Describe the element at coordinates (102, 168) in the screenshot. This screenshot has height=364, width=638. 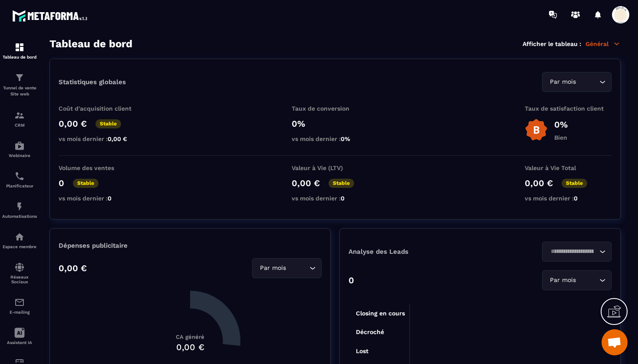
I see `p: Volume des ventes` at that location.